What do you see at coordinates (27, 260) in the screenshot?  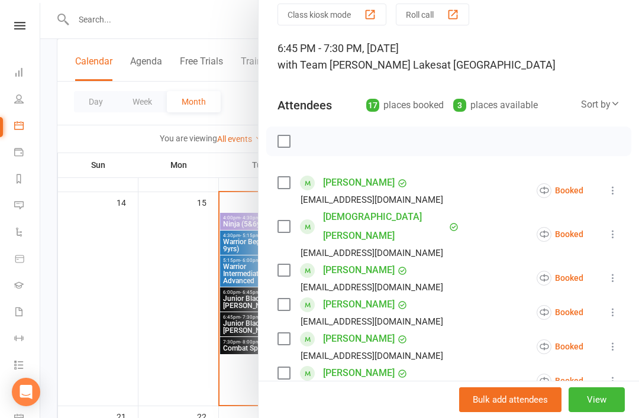 I see `a: Product Sales` at bounding box center [27, 260].